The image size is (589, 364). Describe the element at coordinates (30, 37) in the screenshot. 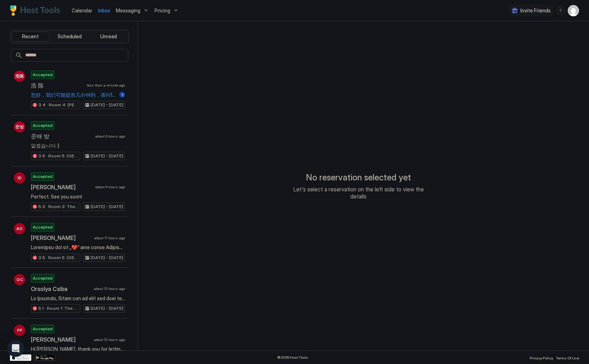

I see `span: Recent` at that location.